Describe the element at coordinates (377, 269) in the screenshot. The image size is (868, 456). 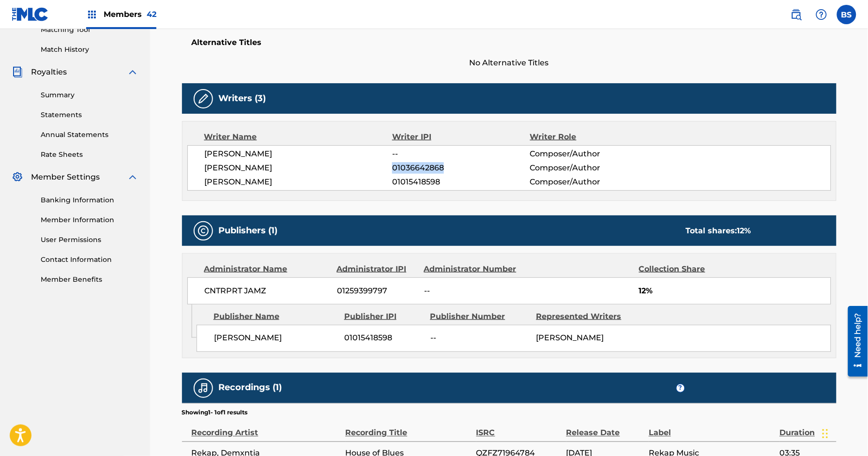
I see `div: Administrator IPI` at that location.